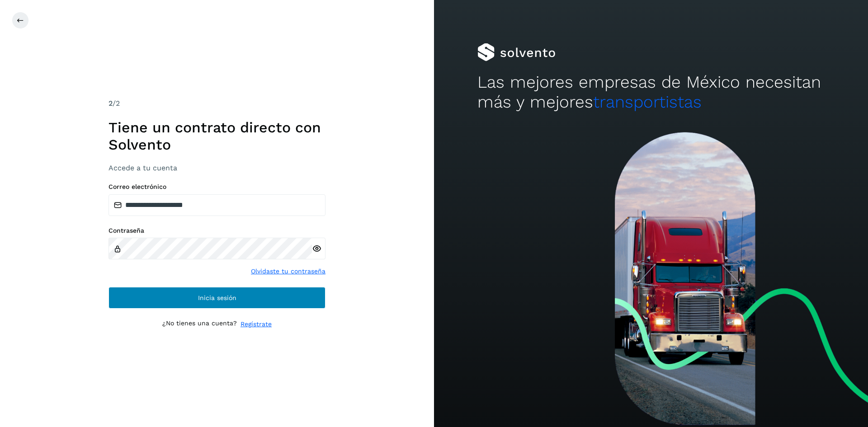 This screenshot has width=868, height=427. I want to click on h2: Las mejores empresas de México necesitan más y mejores, so click(651, 92).